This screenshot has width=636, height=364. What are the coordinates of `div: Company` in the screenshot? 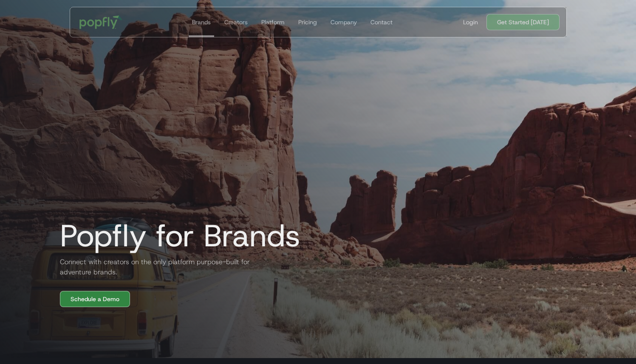 It's located at (343, 22).